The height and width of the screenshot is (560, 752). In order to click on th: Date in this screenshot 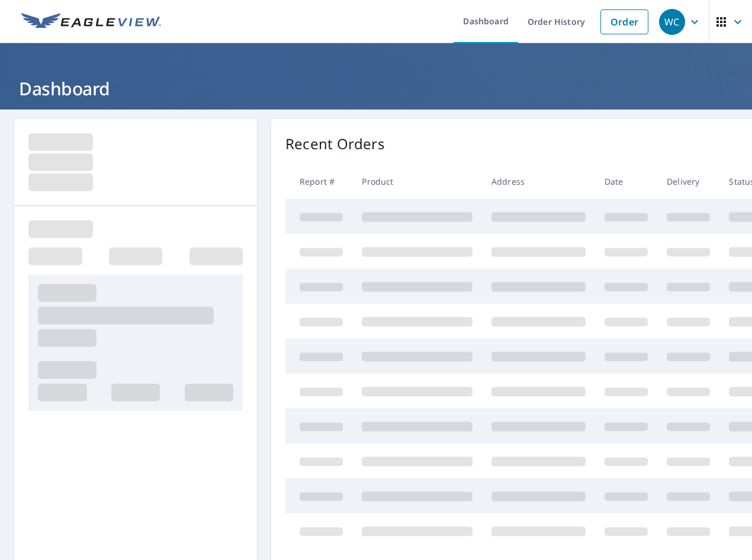, I will do `click(626, 181)`.